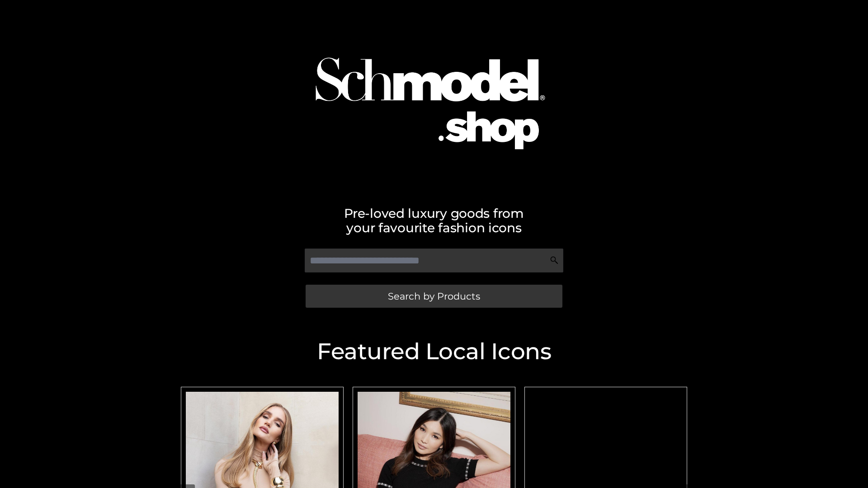 The height and width of the screenshot is (488, 868). What do you see at coordinates (434, 296) in the screenshot?
I see `a: Search by Products` at bounding box center [434, 296].